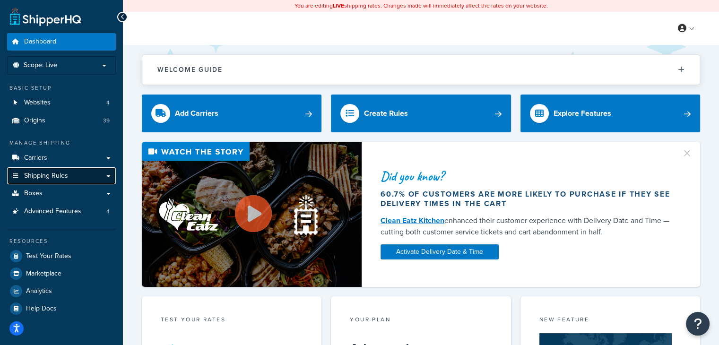 The width and height of the screenshot is (719, 345). What do you see at coordinates (61, 211) in the screenshot?
I see `a: Advanced Features4` at bounding box center [61, 211].